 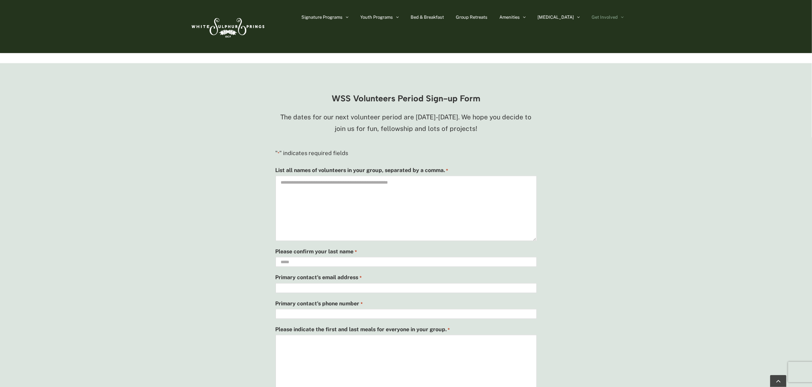 What do you see at coordinates (377, 17) in the screenshot?
I see `span: Youth Programs` at bounding box center [377, 17].